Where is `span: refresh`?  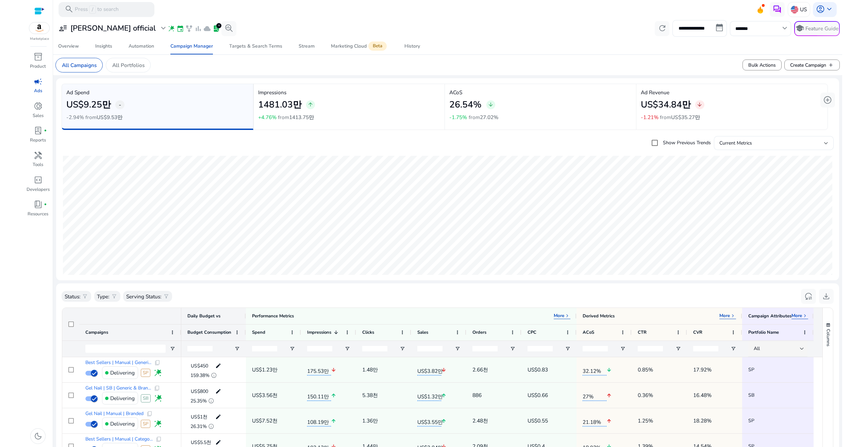
span: refresh is located at coordinates (662, 28).